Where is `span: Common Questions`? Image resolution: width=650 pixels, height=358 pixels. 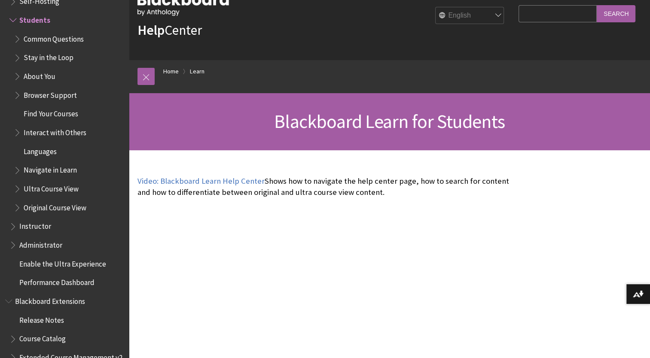 span: Common Questions is located at coordinates (54, 37).